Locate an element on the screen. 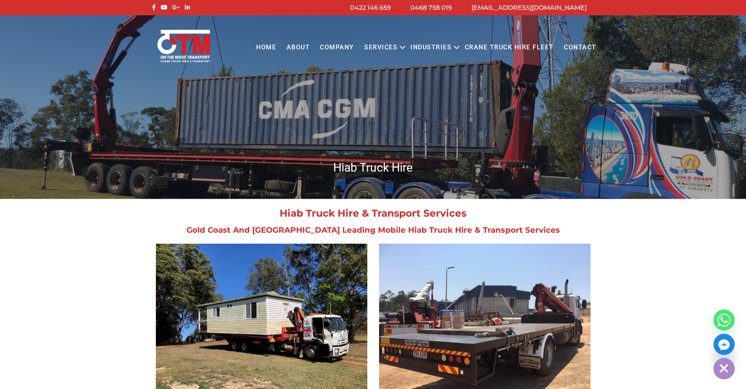 This screenshot has width=746, height=389. h2: Hiab Truck Hire & Transport Services is located at coordinates (373, 213).